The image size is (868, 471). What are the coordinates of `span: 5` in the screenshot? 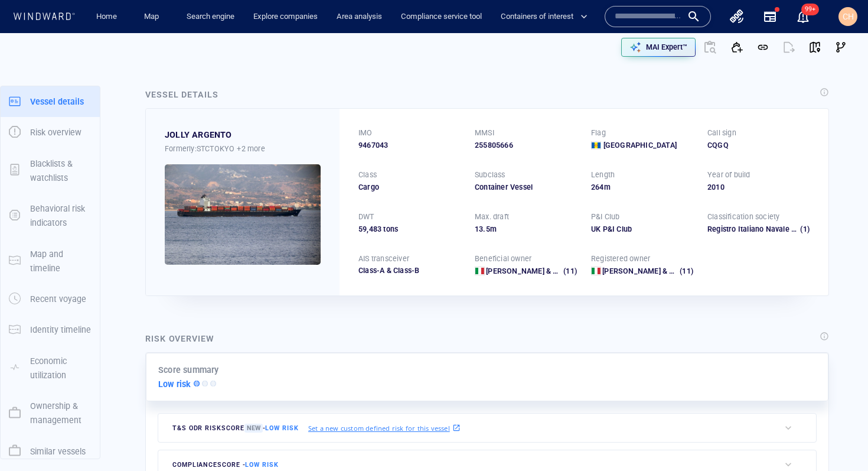 It's located at (488, 229).